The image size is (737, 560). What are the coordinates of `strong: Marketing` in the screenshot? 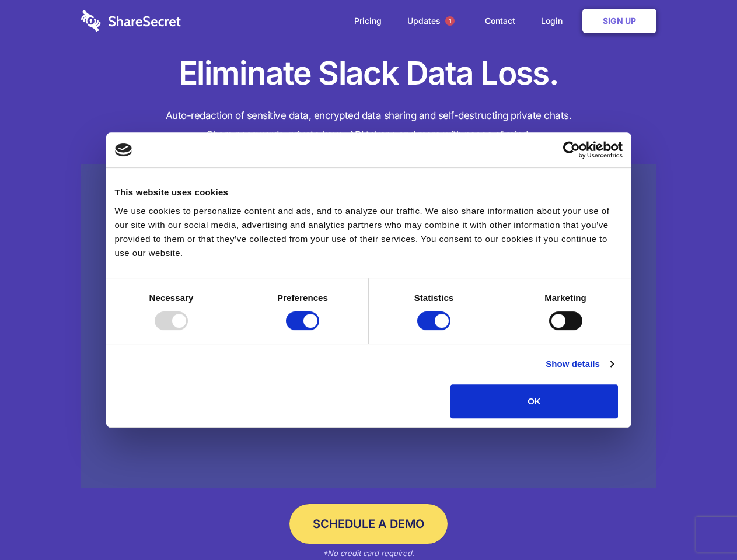 It's located at (566, 298).